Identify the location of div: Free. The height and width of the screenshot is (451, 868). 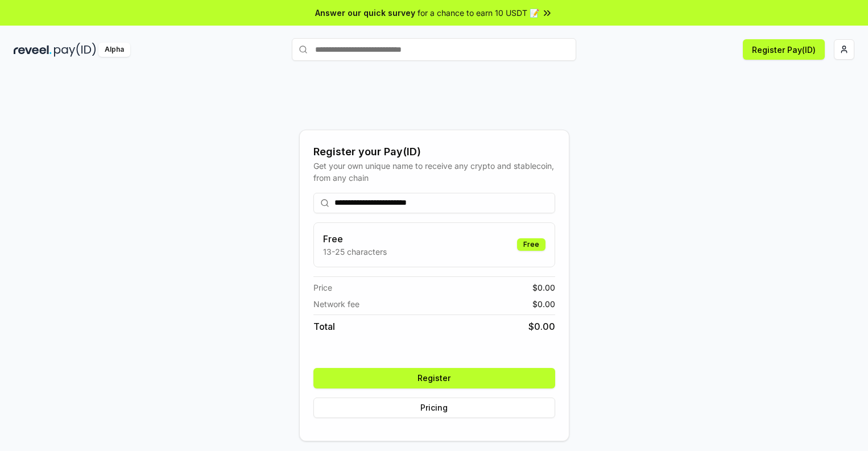
(531, 244).